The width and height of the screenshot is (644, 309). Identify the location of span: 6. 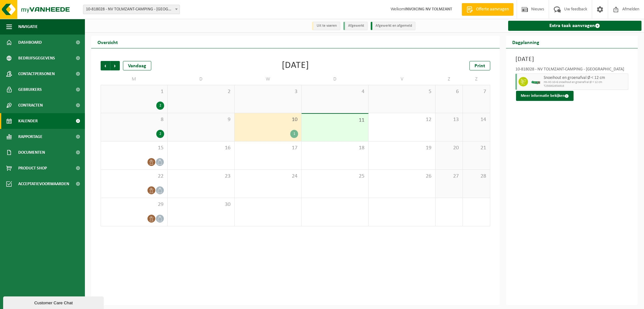
(449, 92).